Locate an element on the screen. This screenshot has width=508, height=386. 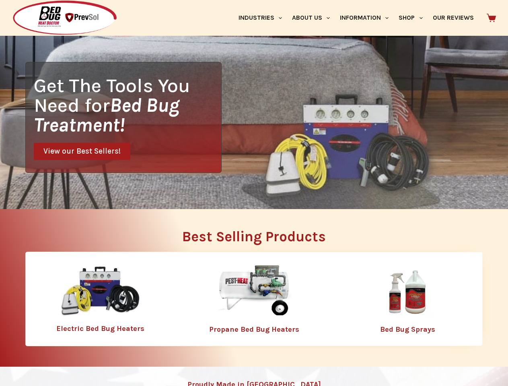
a: Electric Bed Bug Heaters is located at coordinates (100, 329).